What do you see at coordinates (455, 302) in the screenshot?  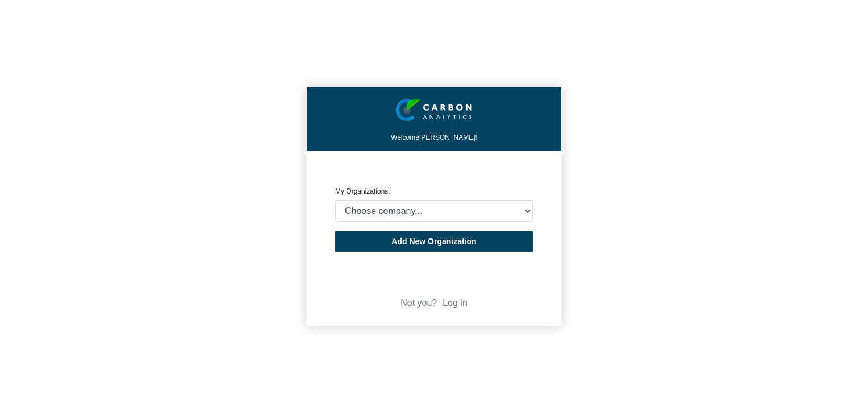 I see `a: Log in` at bounding box center [455, 302].